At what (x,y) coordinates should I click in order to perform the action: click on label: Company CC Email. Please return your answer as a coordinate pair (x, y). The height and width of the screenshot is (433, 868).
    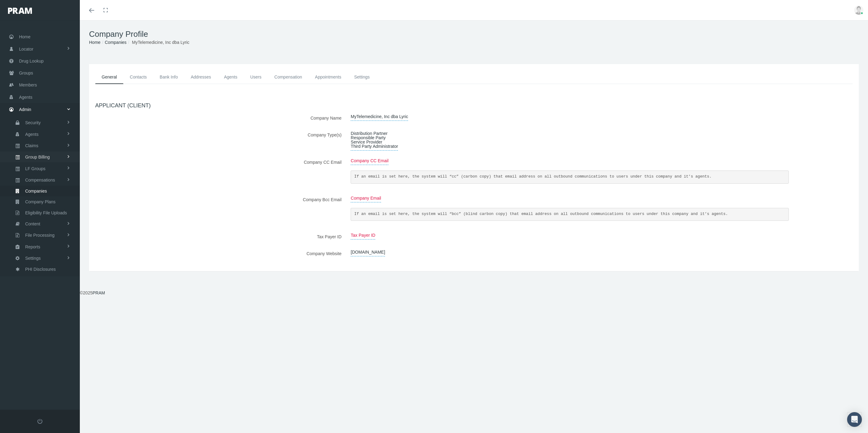
    Looking at the image, I should click on (218, 162).